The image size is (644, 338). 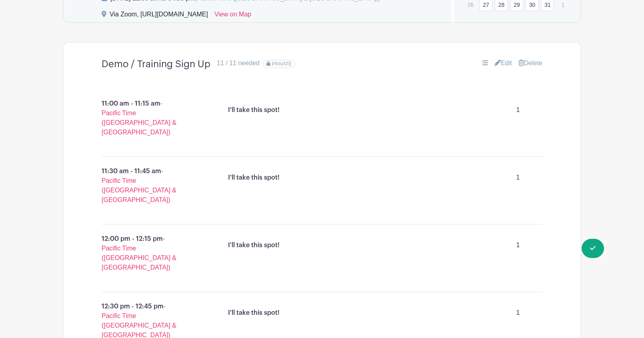 What do you see at coordinates (143, 253) in the screenshot?
I see `p: 12:00 pm - 12:15 pm` at bounding box center [143, 253].